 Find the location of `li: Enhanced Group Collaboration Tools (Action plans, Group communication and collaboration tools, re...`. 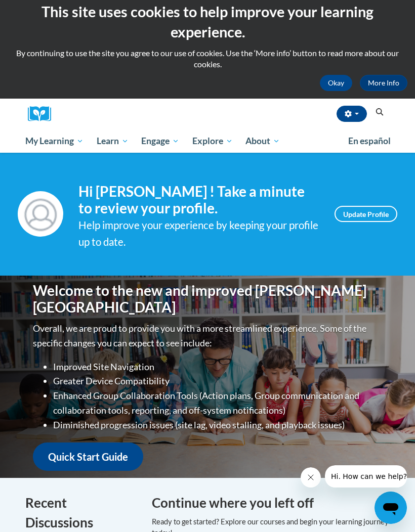

li: Enhanced Group Collaboration Tools (Action plans, Group communication and collaboration tools, re... is located at coordinates (217, 403).